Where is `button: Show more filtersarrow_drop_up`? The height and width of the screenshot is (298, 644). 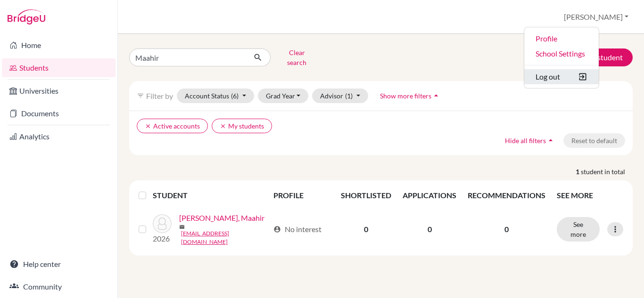 button: Show more filtersarrow_drop_up is located at coordinates (410, 95).